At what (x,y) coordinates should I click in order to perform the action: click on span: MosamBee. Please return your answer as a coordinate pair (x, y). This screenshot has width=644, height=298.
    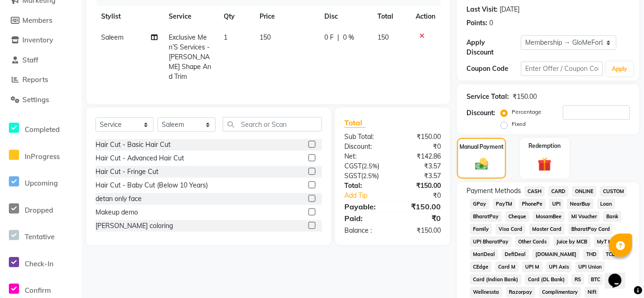
    Looking at the image, I should click on (549, 217).